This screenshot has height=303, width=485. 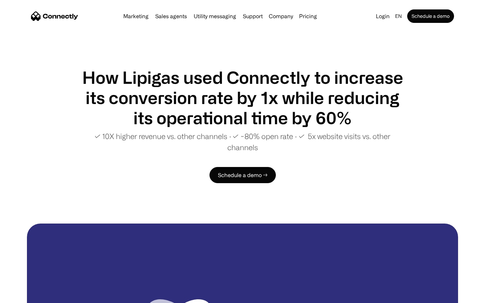 I want to click on ul: Language list, so click(x=27, y=296).